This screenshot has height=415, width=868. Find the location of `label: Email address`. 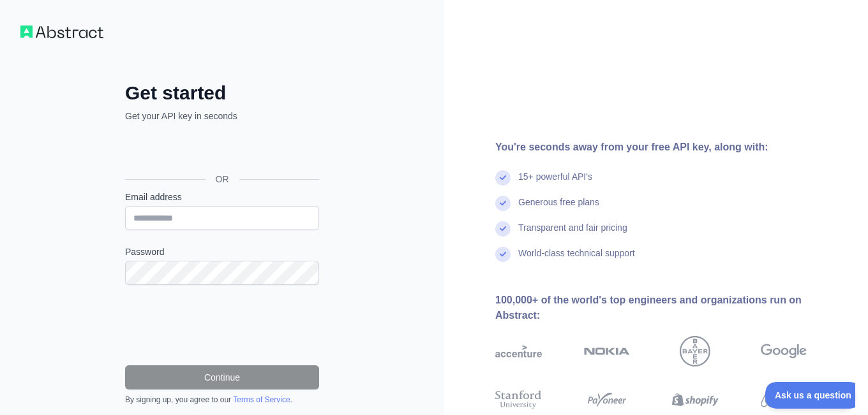

label: Email address is located at coordinates (223, 198).